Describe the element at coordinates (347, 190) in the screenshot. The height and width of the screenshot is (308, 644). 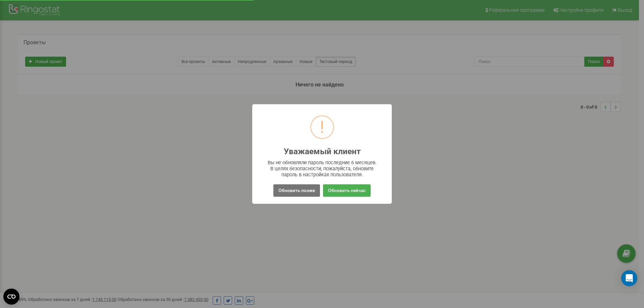
I see `button: Обновить сейчас` at that location.